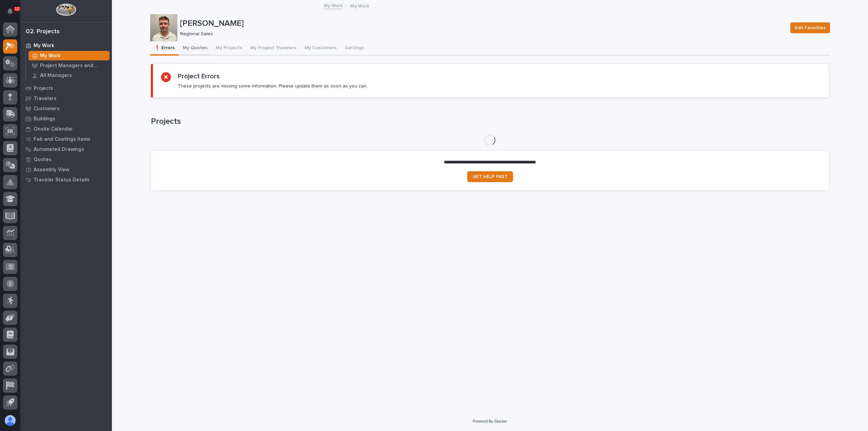 The image size is (868, 431). I want to click on p: These projects are missing some information. Please update them as soon as you can., so click(273, 86).